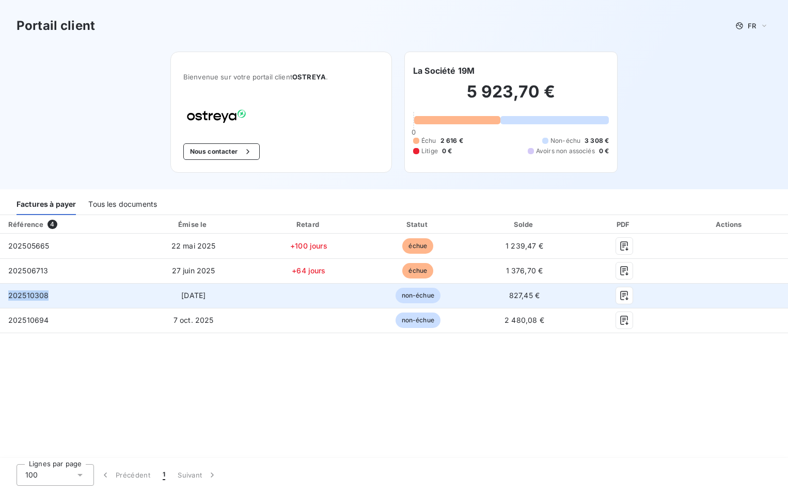 Image resolution: width=788 pixels, height=492 pixels. Describe the element at coordinates (52, 225) in the screenshot. I see `span: 4` at that location.